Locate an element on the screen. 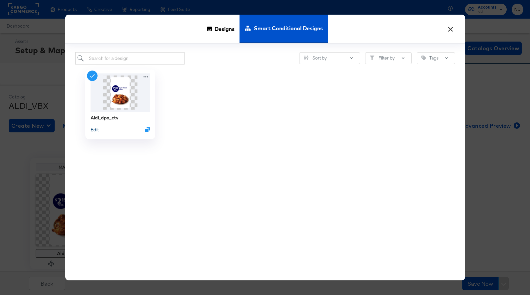 Image resolution: width=530 pixels, height=295 pixels. button: SlidersSort by is located at coordinates (329, 58).